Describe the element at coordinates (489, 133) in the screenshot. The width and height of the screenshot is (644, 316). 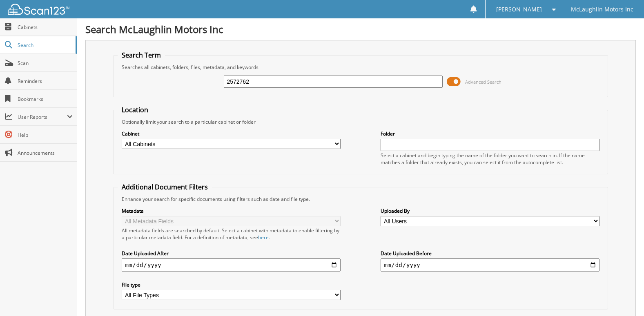
I see `label: Folder` at that location.